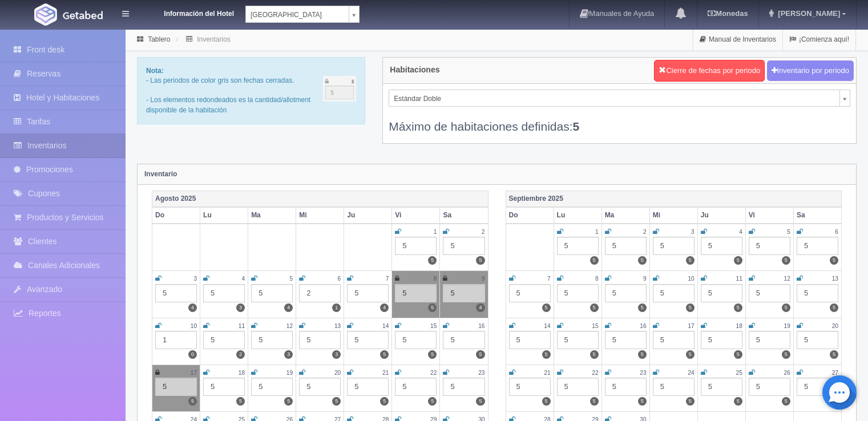  What do you see at coordinates (160, 174) in the screenshot?
I see `strong: Inventario` at bounding box center [160, 174].